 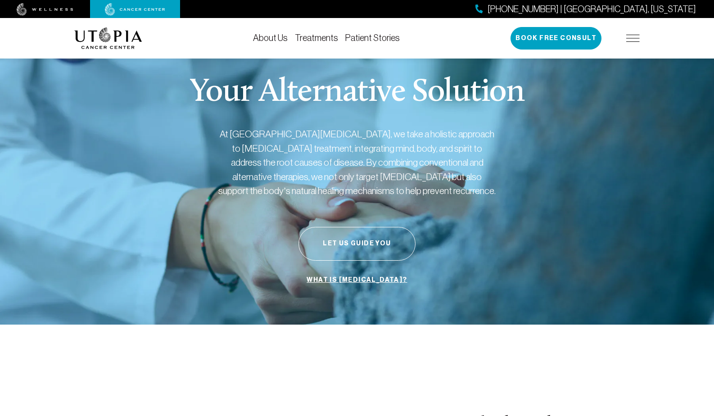 What do you see at coordinates (135, 9) in the screenshot?
I see `img: cancer center` at bounding box center [135, 9].